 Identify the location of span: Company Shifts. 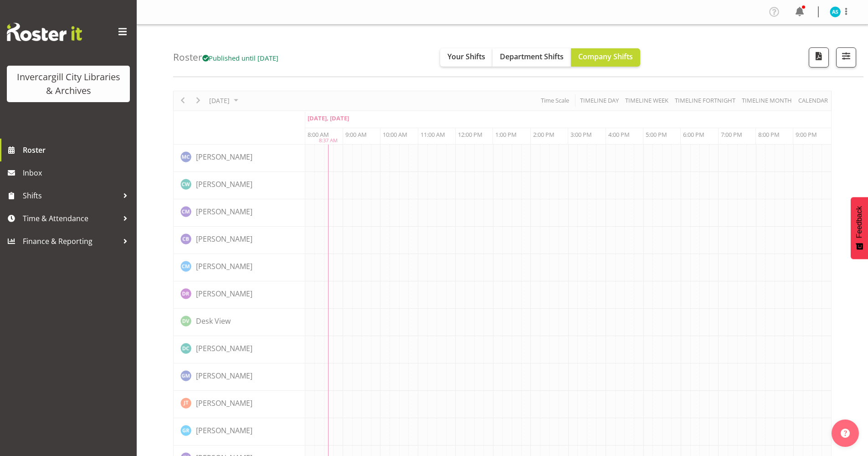
(605, 57).